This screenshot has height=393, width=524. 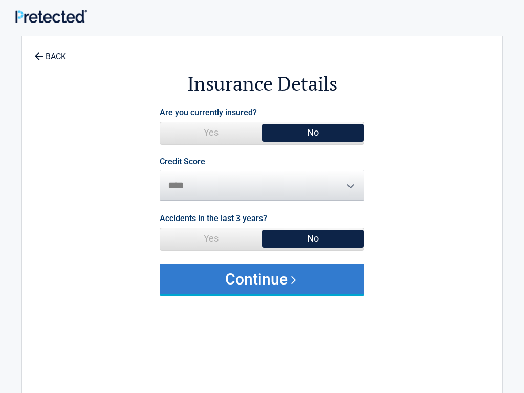 What do you see at coordinates (208, 112) in the screenshot?
I see `label: Are you currently insured?` at bounding box center [208, 112].